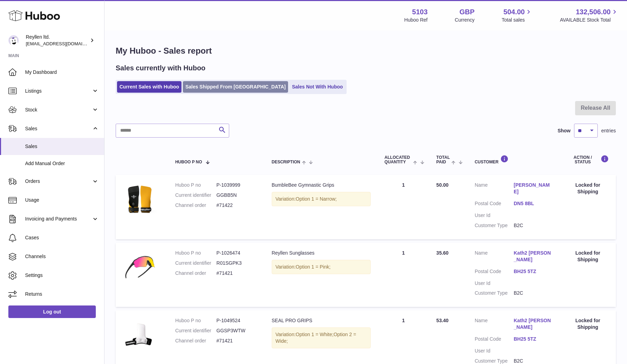  Describe the element at coordinates (593, 11) in the screenshot. I see `span: 132,506.00` at that location.